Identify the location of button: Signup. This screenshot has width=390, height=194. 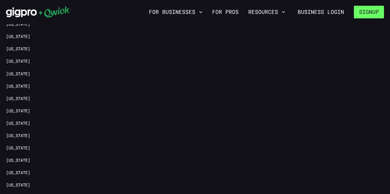
(369, 12).